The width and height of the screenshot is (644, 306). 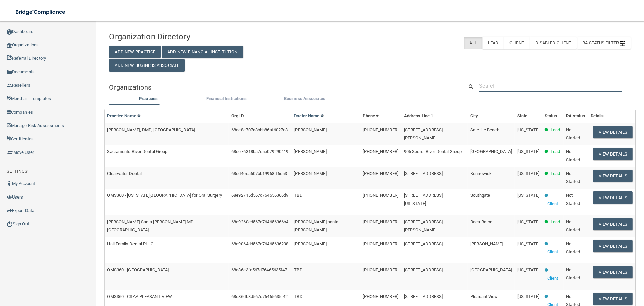 I want to click on span: 68ee8e707a8bbb86af6027c8, so click(x=260, y=130).